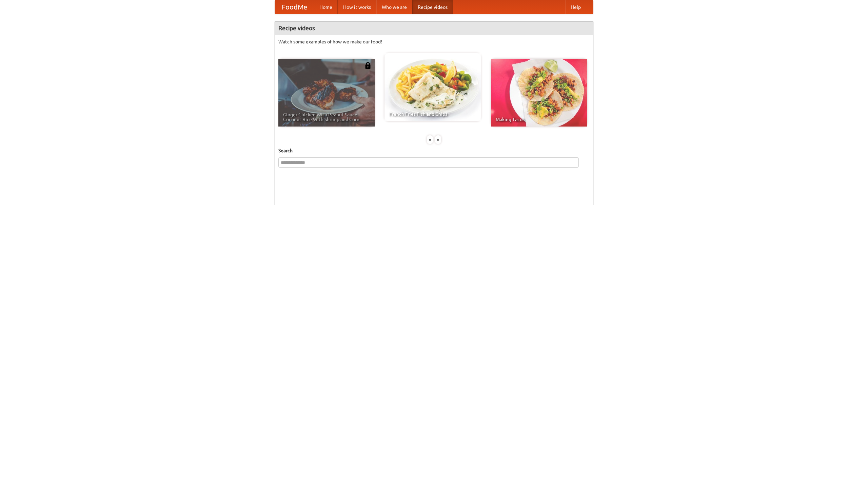 The image size is (868, 480). What do you see at coordinates (326, 7) in the screenshot?
I see `a: Home` at bounding box center [326, 7].